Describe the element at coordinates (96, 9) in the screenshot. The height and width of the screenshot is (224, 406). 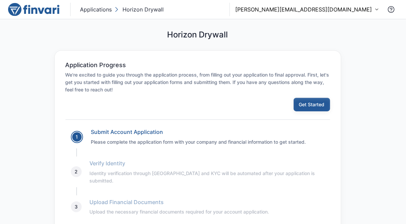
I see `p: Applications` at that location.